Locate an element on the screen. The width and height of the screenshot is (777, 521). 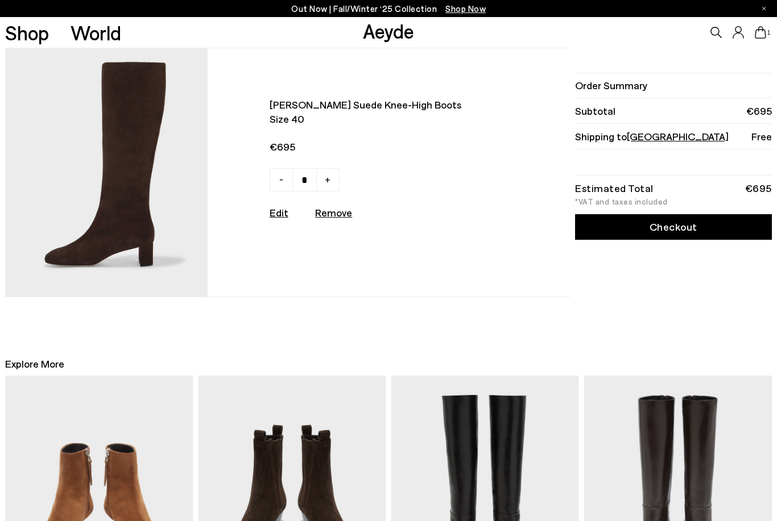
span: 1 is located at coordinates (769, 32).